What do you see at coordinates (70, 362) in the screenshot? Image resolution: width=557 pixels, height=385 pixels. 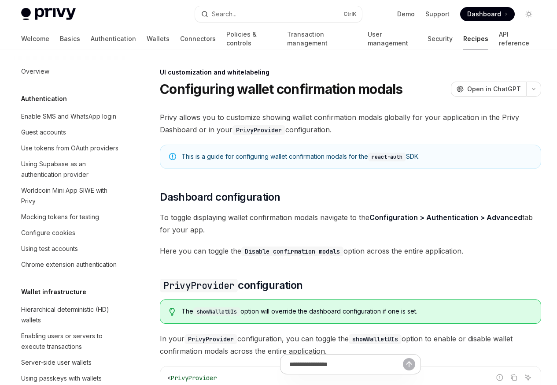 I see `a: Server-side user wallets` at bounding box center [70, 362].